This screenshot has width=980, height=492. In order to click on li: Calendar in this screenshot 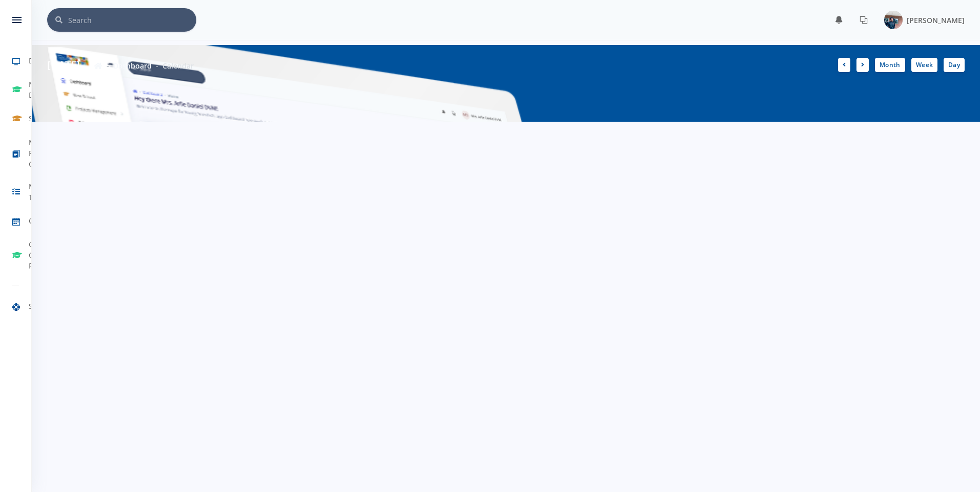, I will do `click(173, 65)`.